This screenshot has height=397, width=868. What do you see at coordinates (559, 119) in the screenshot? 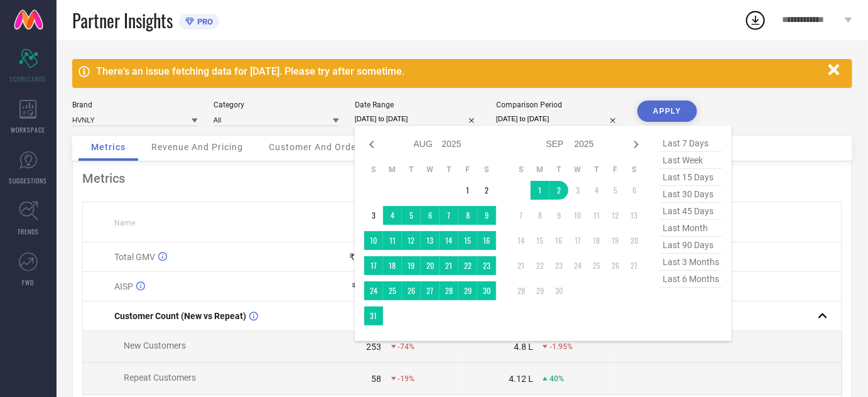
I see `input: Select comparison period` at bounding box center [559, 119].